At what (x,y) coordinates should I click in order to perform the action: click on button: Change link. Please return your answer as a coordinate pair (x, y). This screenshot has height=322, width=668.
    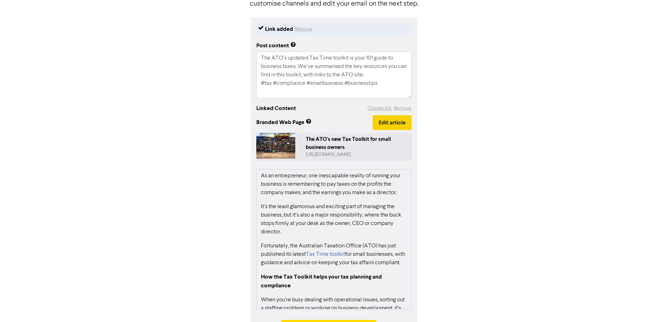
    Looking at the image, I should click on (380, 108).